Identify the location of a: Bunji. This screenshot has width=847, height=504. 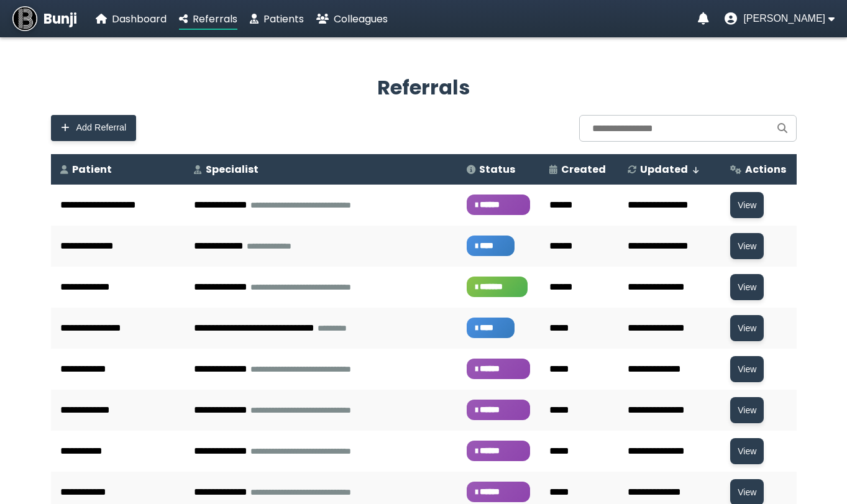
(45, 19).